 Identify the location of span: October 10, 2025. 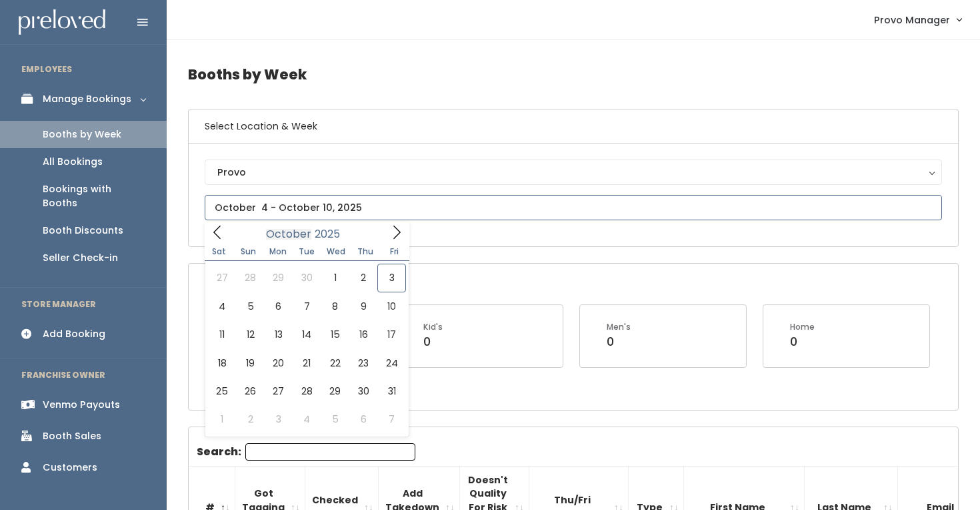
(391, 306).